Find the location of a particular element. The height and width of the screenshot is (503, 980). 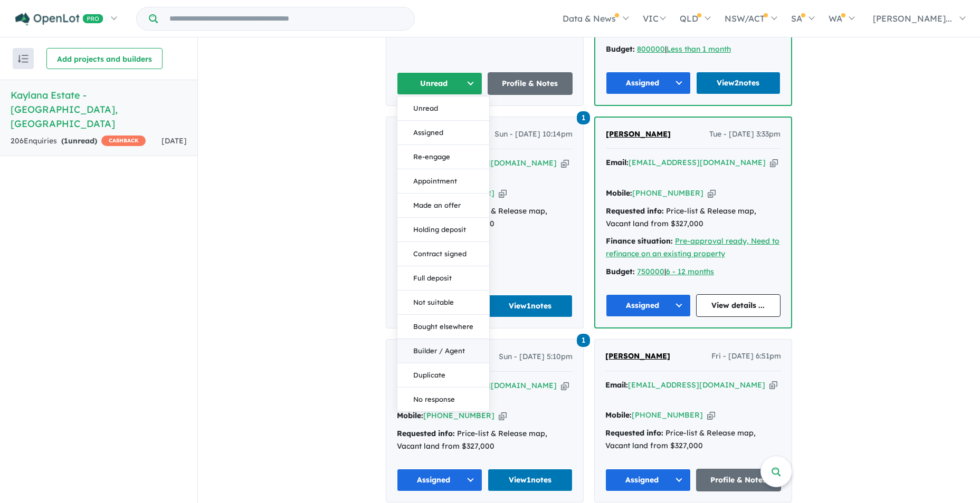

button: Made an offer is located at coordinates (443, 206).